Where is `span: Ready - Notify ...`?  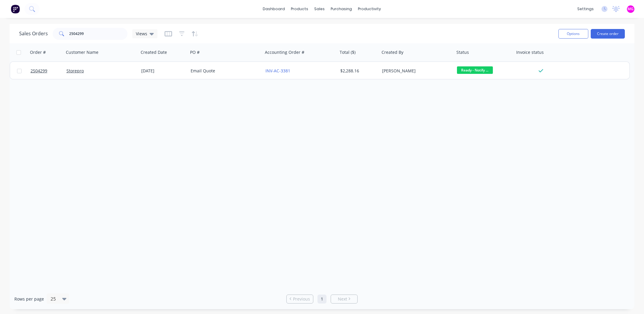 span: Ready - Notify ... is located at coordinates (475, 70).